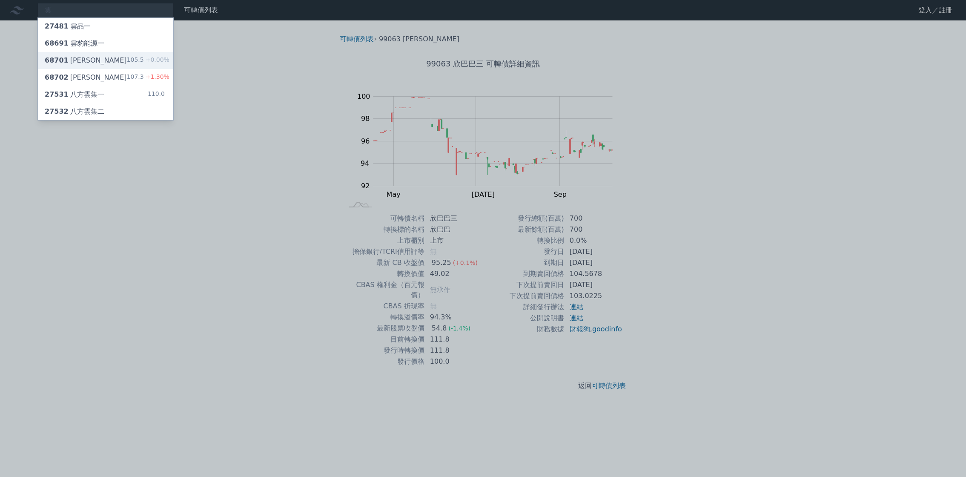  Describe the element at coordinates (57, 26) in the screenshot. I see `span: 27481` at that location.